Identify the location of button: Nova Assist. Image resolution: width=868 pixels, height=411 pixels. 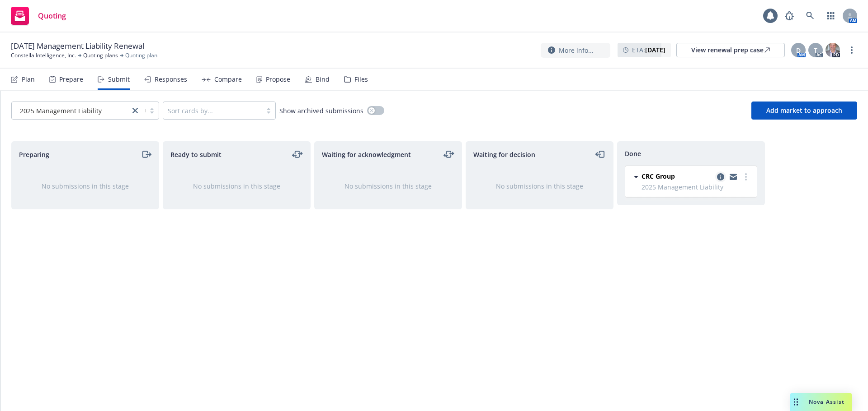
(821, 403).